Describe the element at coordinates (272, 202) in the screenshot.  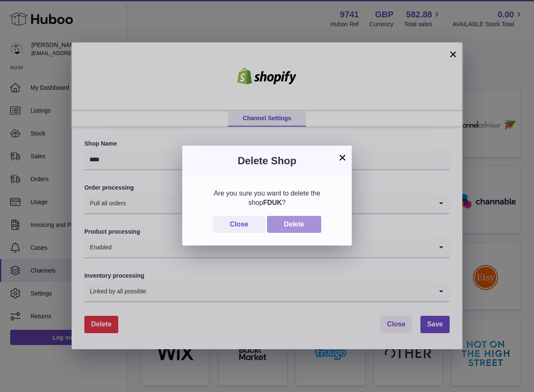
I see `b: FDUK` at that location.